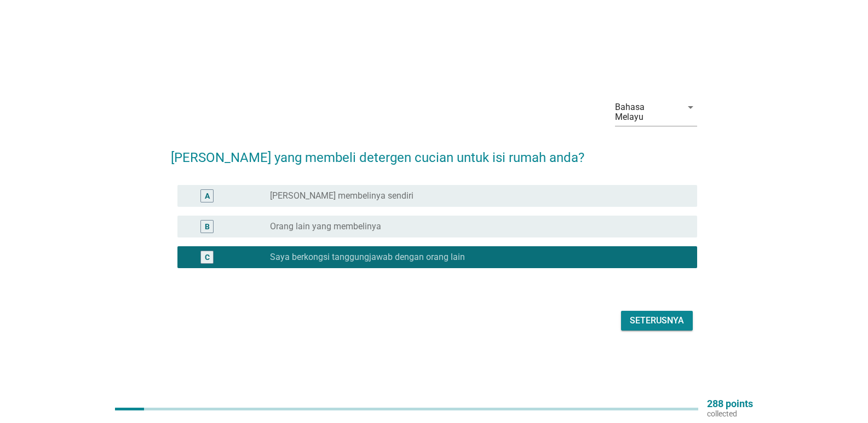 Image resolution: width=868 pixels, height=423 pixels. What do you see at coordinates (691, 107) in the screenshot?
I see `i: arrow_drop_down` at bounding box center [691, 107].